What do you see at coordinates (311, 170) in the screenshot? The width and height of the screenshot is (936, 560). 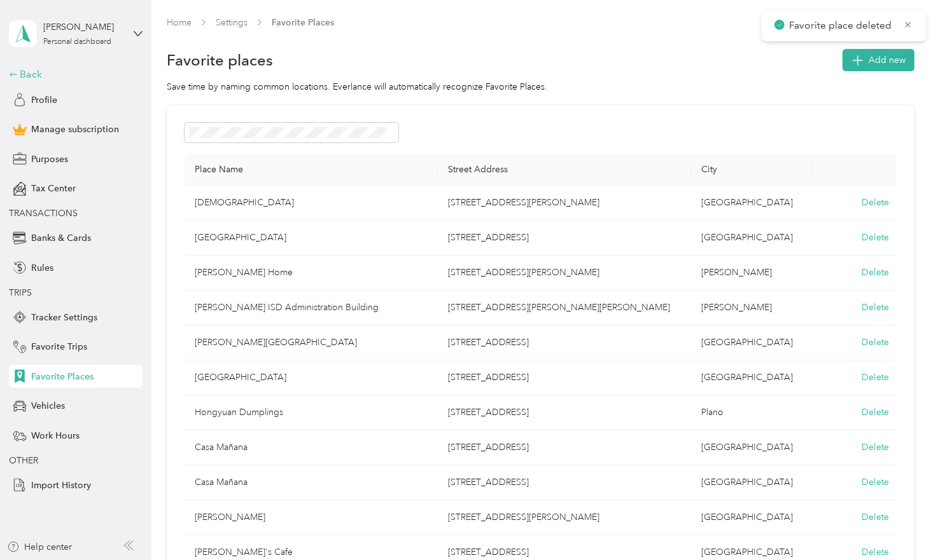 I see `th: Place Name` at bounding box center [311, 170].